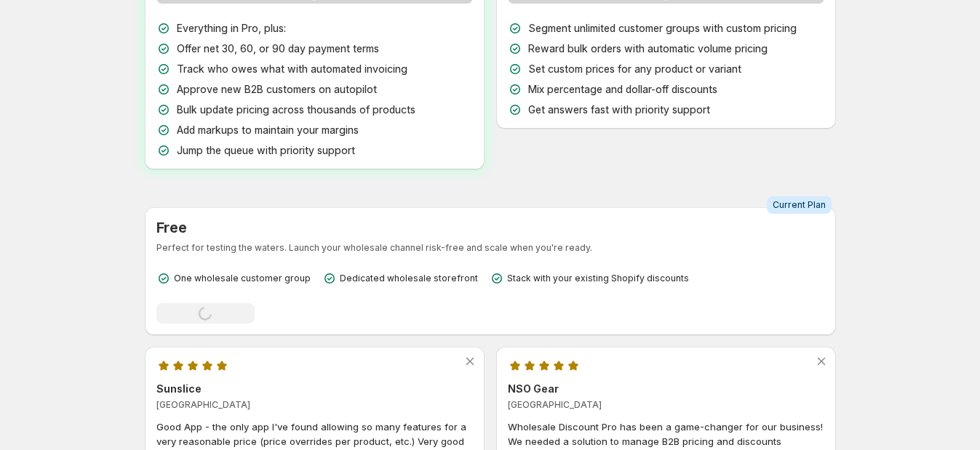 This screenshot has width=980, height=450. Describe the element at coordinates (296, 109) in the screenshot. I see `p: Bulk update pricing across thousands of products` at that location.